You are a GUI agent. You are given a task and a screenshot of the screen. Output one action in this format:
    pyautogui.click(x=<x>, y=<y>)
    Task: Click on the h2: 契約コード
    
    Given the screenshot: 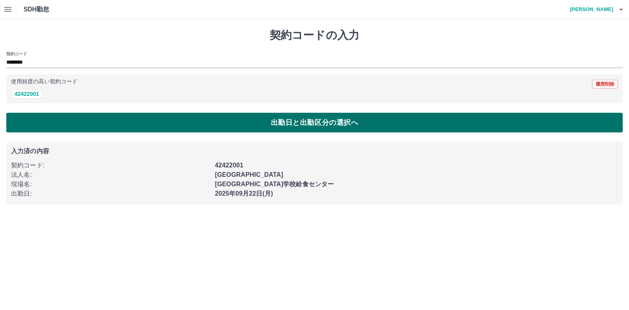 What is the action you would take?
    pyautogui.click(x=17, y=54)
    